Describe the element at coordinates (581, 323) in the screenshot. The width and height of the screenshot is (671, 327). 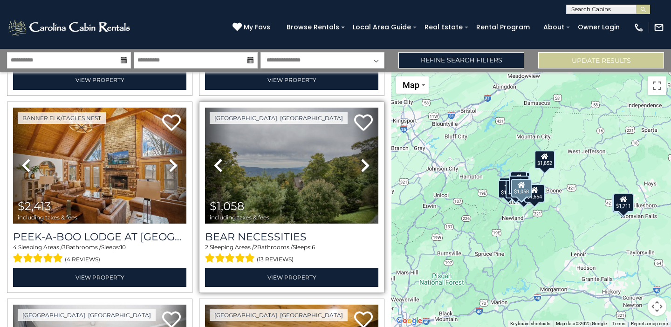
I see `span: Map data ©2025 Google` at that location.